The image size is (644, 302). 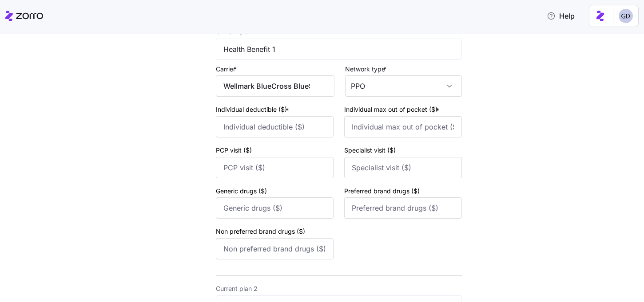 I want to click on input: Preferred brand drugs ($), so click(x=403, y=208).